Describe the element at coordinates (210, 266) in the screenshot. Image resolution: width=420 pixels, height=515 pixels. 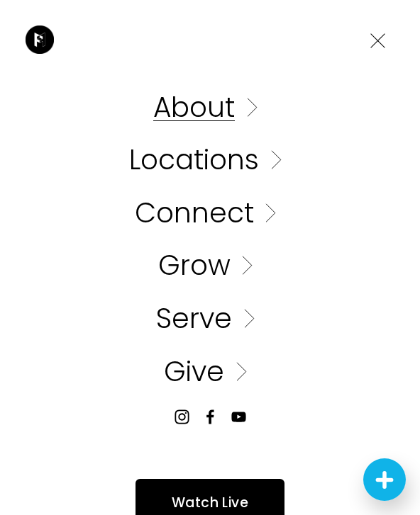
I see `a: Grow` at that location.